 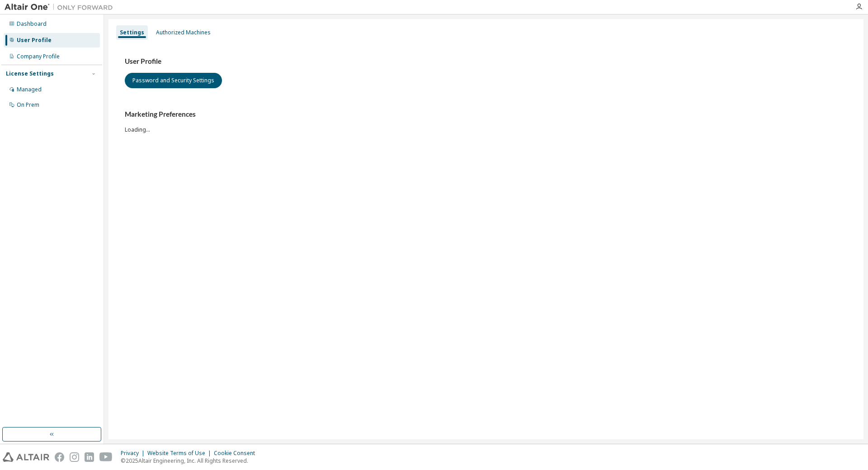 What do you see at coordinates (59, 457) in the screenshot?
I see `img: facebook.svg` at bounding box center [59, 457].